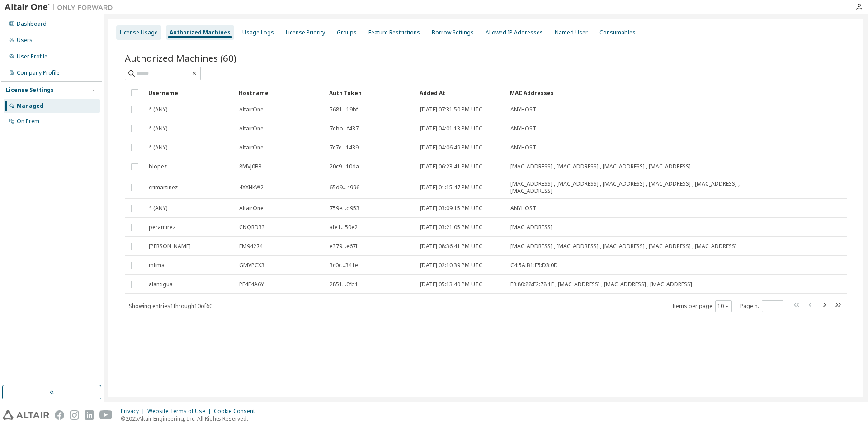 The width and height of the screenshot is (868, 428). I want to click on img: Altair One, so click(61, 7).